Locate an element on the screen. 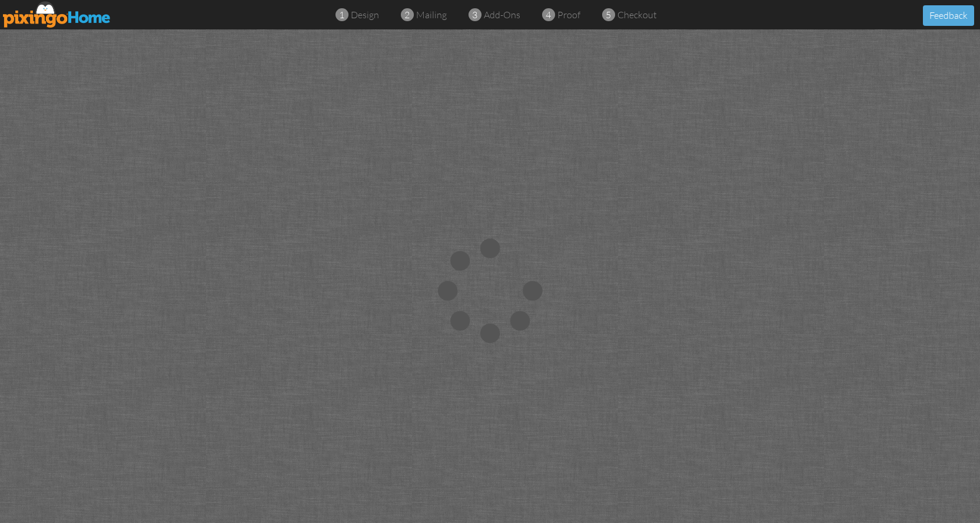 This screenshot has height=523, width=980. span: add-ons is located at coordinates (502, 15).